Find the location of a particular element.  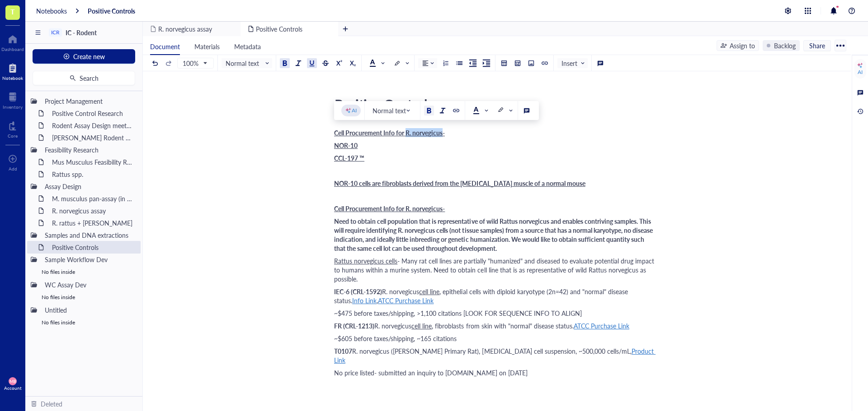

span: Product Link is located at coordinates (495, 356).